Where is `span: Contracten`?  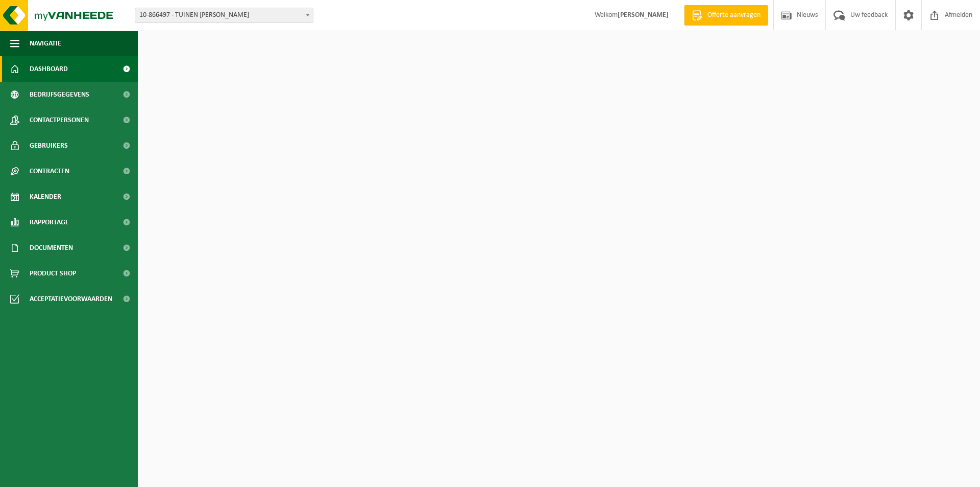
span: Contracten is located at coordinates (50, 171).